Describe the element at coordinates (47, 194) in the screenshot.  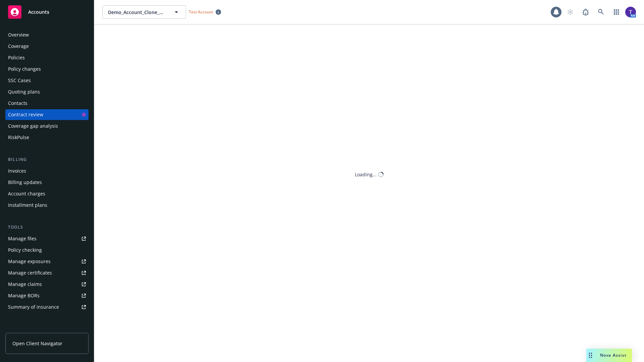
I see `a: Account charges` at that location.